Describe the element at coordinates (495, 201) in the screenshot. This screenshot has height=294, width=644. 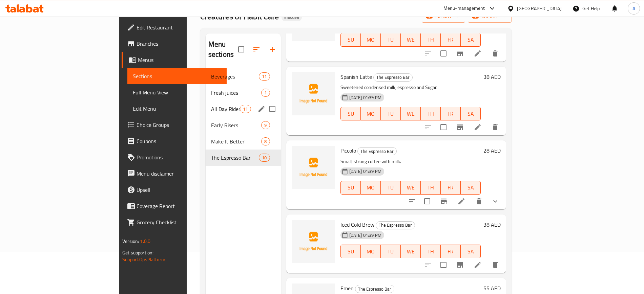
I see `button: show more` at that location.